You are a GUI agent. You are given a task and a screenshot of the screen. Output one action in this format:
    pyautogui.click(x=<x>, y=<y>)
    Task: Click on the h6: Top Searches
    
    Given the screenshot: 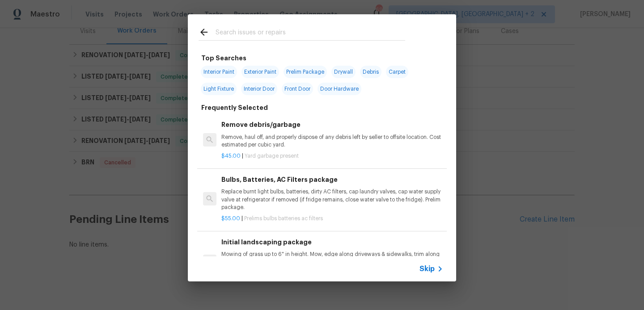 What is the action you would take?
    pyautogui.click(x=224, y=58)
    